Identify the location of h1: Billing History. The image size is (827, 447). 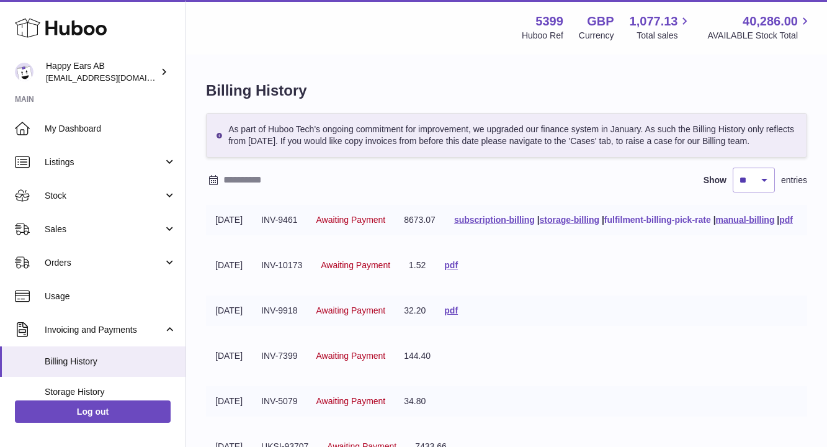
(506, 91).